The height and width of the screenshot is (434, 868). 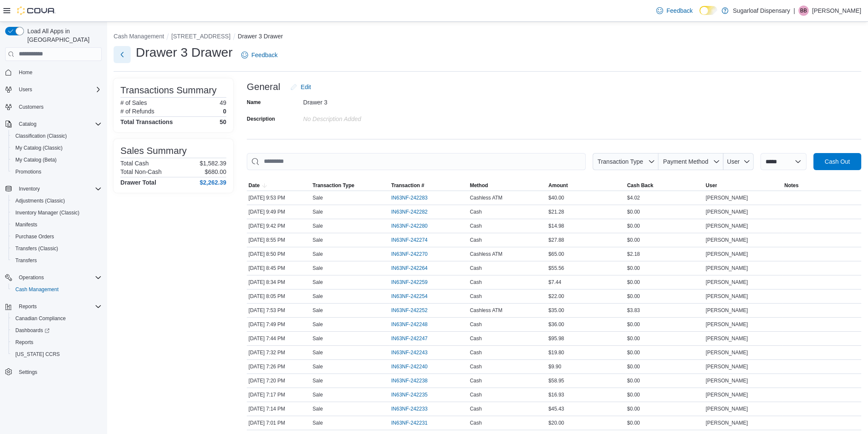 I want to click on button: IN63NF-242252, so click(x=413, y=310).